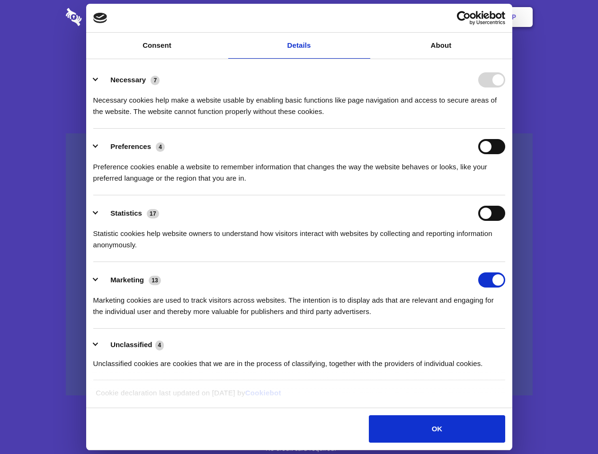  I want to click on div: Necessary cookies help make a website usable by enabling basic functions like page navigation and..., so click(299, 102).